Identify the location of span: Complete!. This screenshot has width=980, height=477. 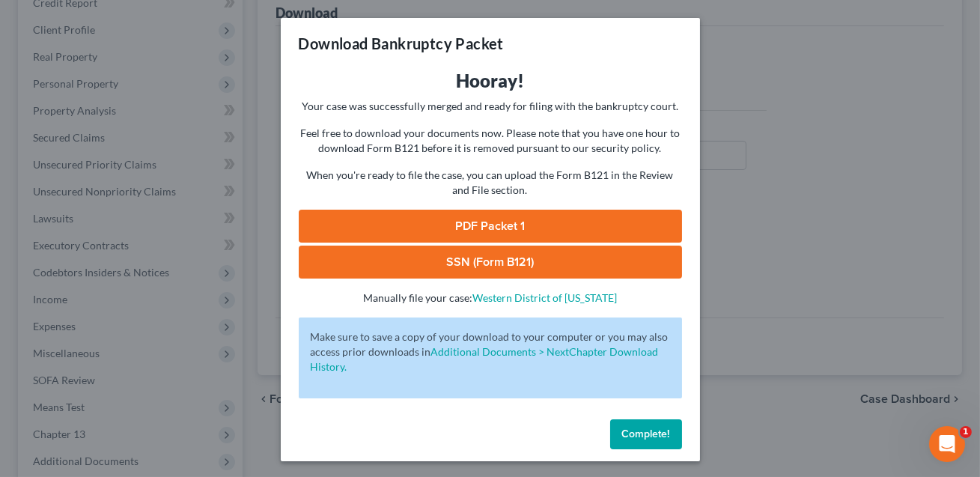
(646, 433).